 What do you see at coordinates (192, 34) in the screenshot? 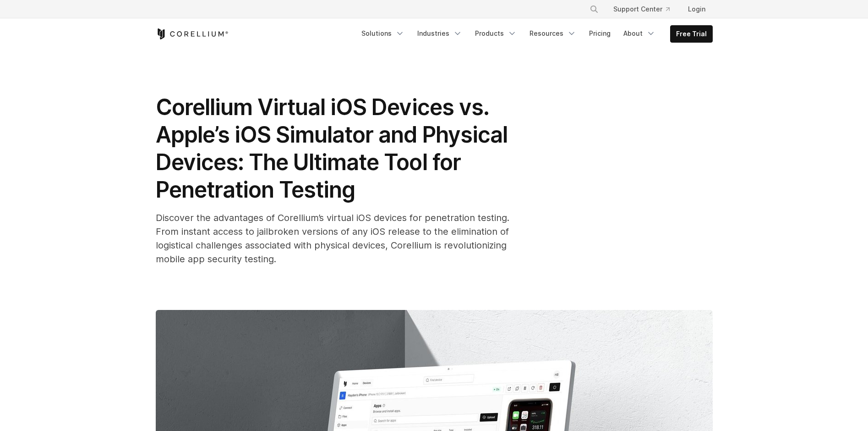
I see `a: Corellium Home` at bounding box center [192, 34].